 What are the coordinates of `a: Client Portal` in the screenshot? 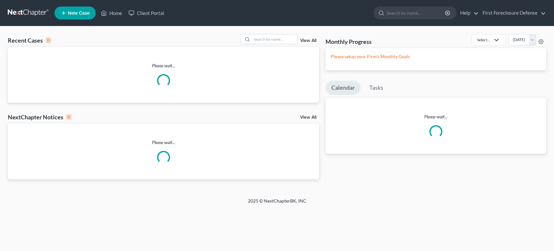 It's located at (146, 13).